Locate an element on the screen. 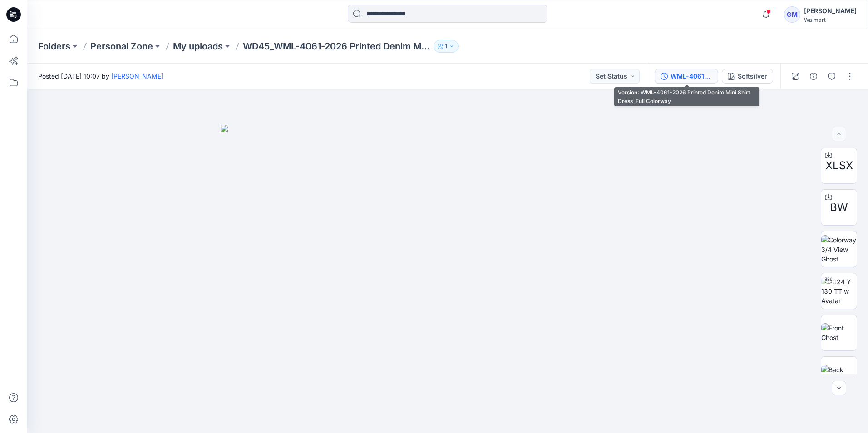 The height and width of the screenshot is (433, 868). p: WD45_WML-4061-2026 Printed Denim Mini Shirt Dress is located at coordinates (336, 46).